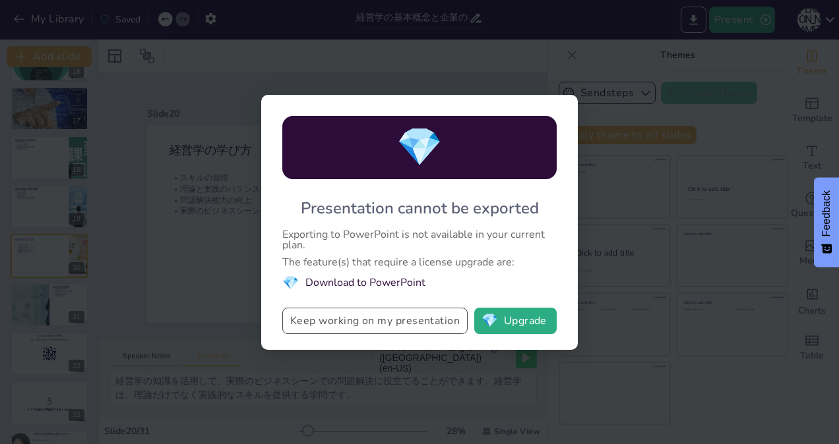 This screenshot has width=839, height=444. Describe the element at coordinates (419, 283) in the screenshot. I see `li: Download to PowerPoint` at that location.